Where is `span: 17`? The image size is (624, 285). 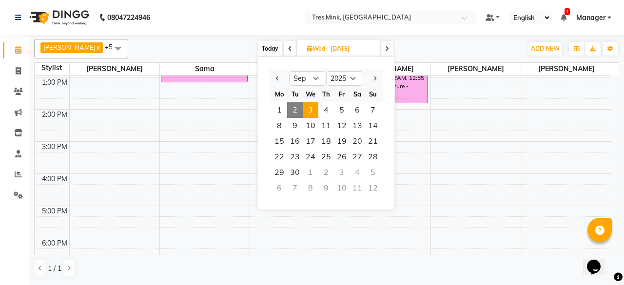 span: 17 is located at coordinates (311, 141).